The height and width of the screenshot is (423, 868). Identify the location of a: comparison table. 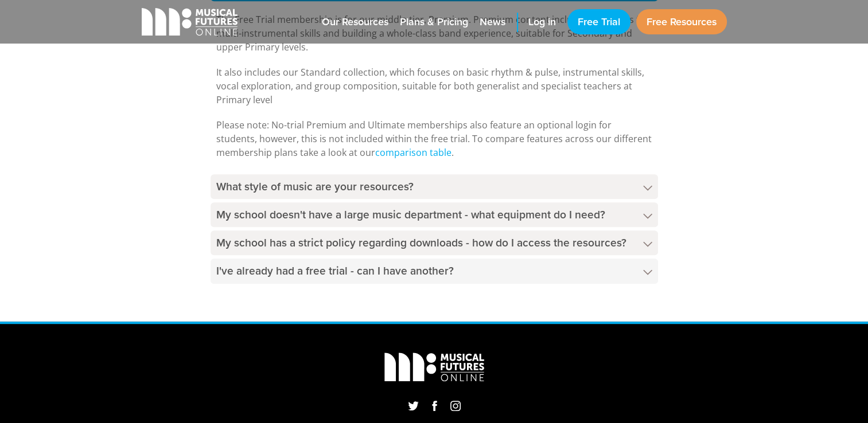
(413, 152).